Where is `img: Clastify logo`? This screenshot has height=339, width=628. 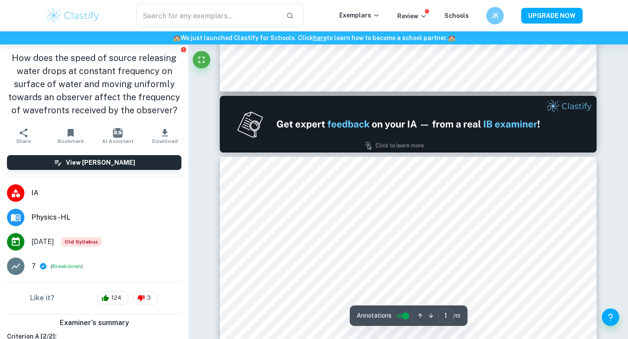
img: Clastify logo is located at coordinates (73, 16).